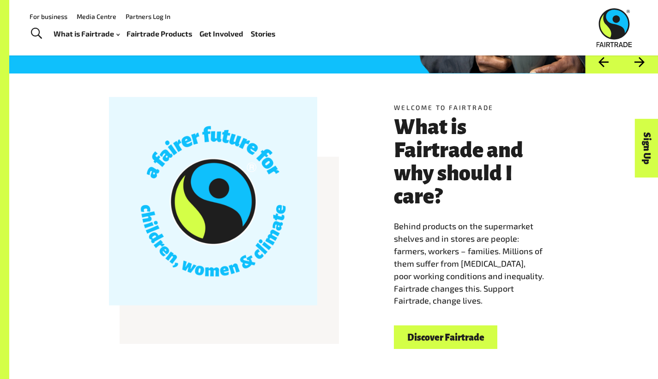  Describe the element at coordinates (97, 16) in the screenshot. I see `a: Media Centre` at that location.